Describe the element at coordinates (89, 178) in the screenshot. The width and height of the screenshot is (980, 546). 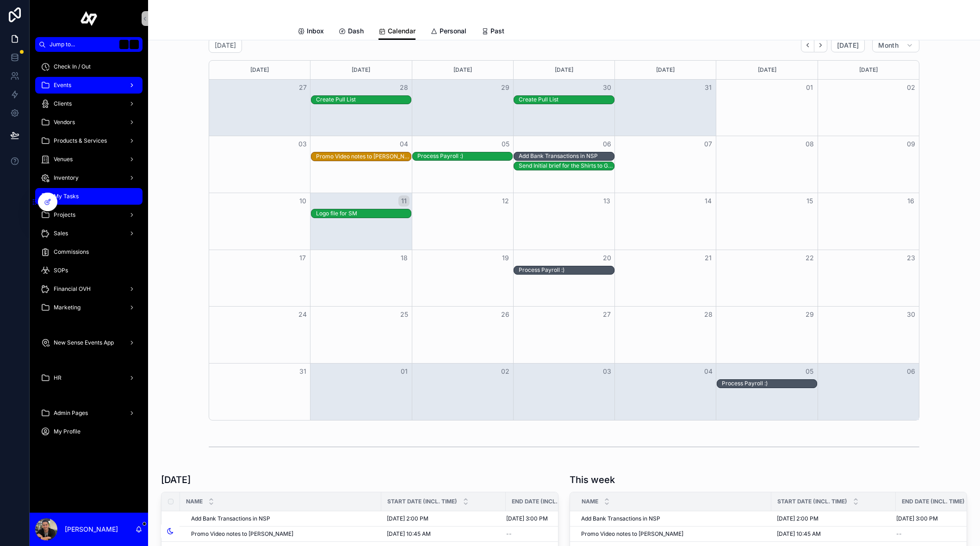
I see `a: Inventory` at that location.